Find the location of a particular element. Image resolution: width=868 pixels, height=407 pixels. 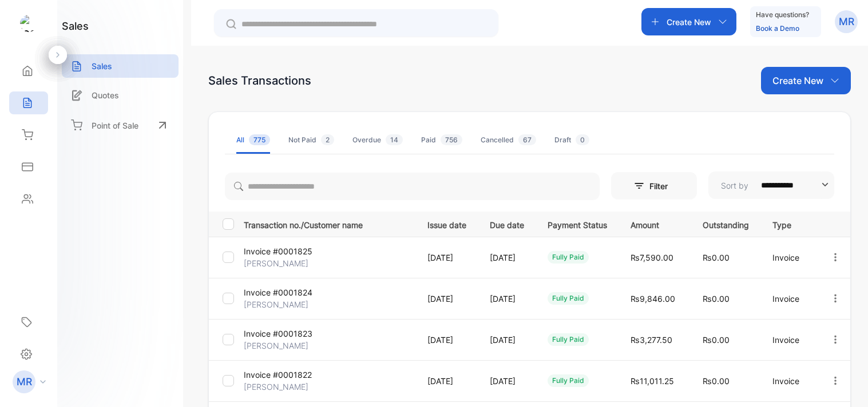

button: Sort by is located at coordinates (771, 185).